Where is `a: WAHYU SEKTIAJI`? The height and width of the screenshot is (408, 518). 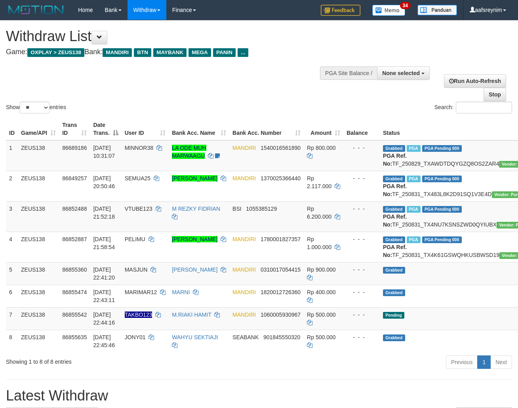 a: WAHYU SEKTIAJI is located at coordinates (195, 338).